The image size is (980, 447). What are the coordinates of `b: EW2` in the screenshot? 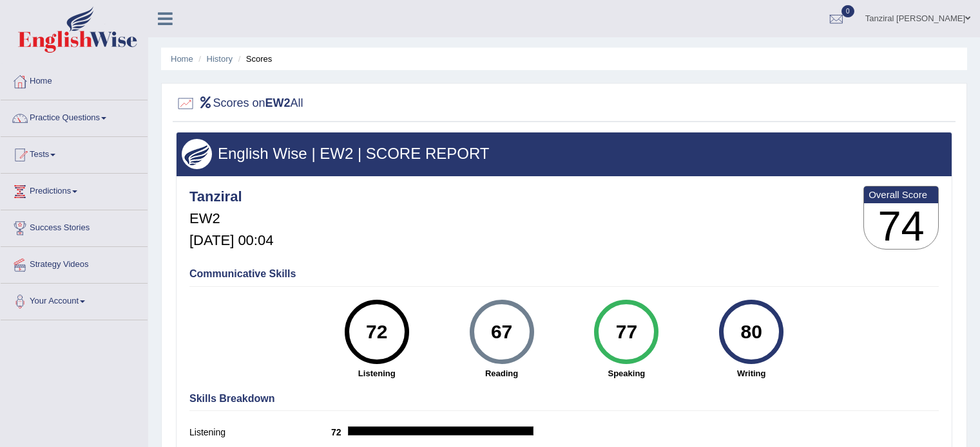 It's located at (278, 103).